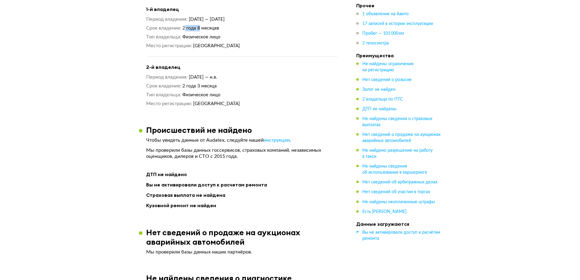 The image size is (580, 280). What do you see at coordinates (398, 122) in the screenshot?
I see `span: Не найдены сведения о страховых выплатах` at bounding box center [398, 122].